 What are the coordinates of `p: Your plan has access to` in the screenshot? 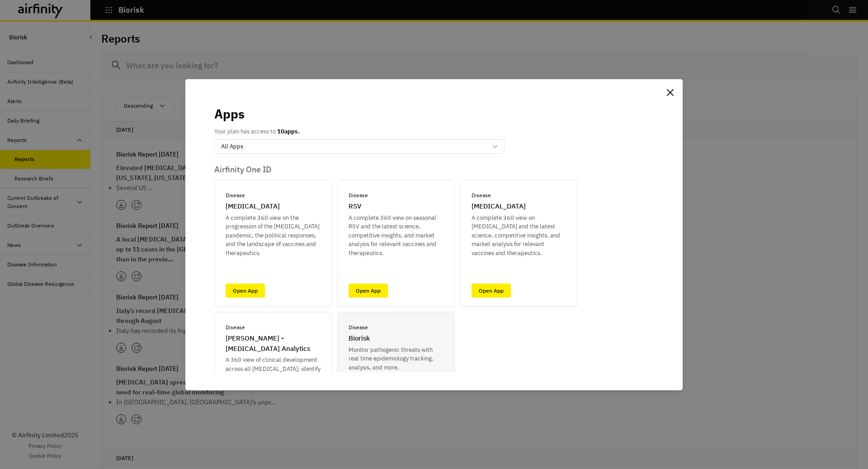 It's located at (256, 132).